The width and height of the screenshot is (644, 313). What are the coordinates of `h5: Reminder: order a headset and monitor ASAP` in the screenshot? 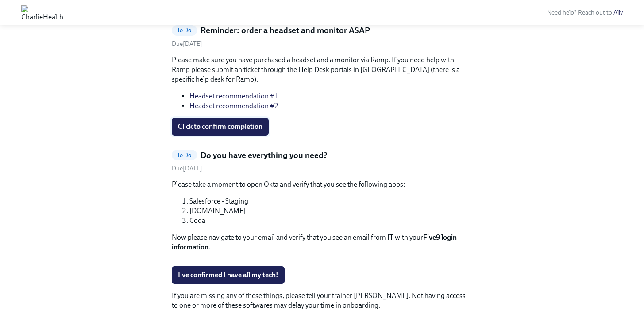 It's located at (285, 31).